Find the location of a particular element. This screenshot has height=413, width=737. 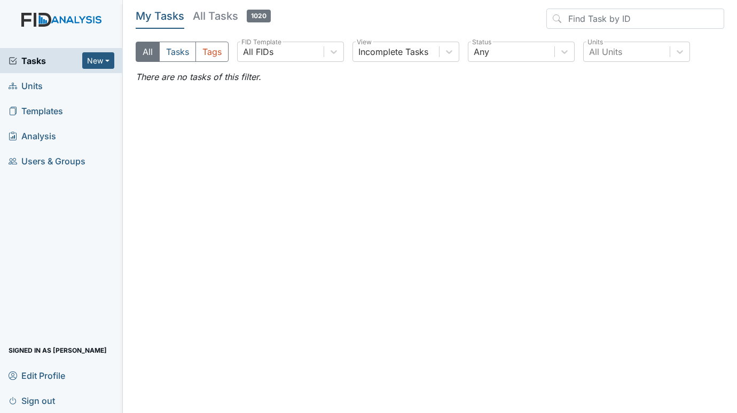

span: Tasks is located at coordinates (45, 61).